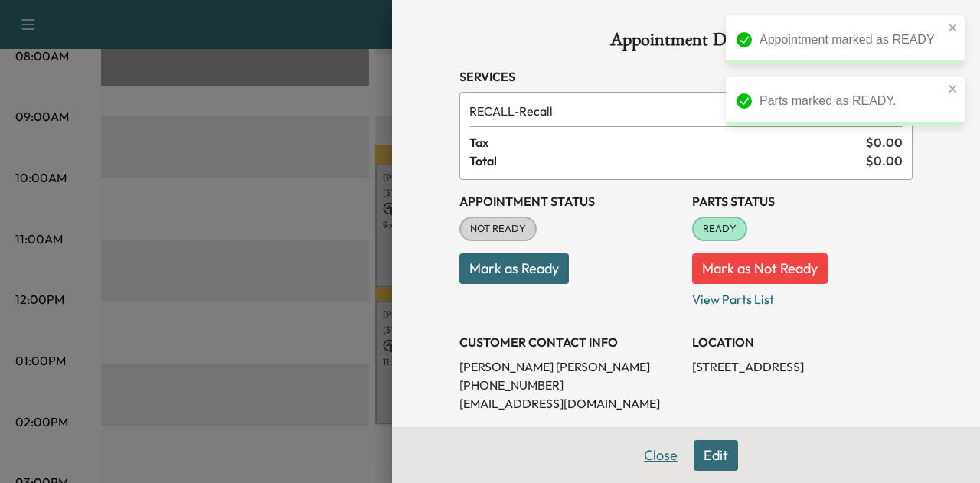 Image resolution: width=980 pixels, height=483 pixels. I want to click on div: Appointment marked as READY, so click(852, 40).